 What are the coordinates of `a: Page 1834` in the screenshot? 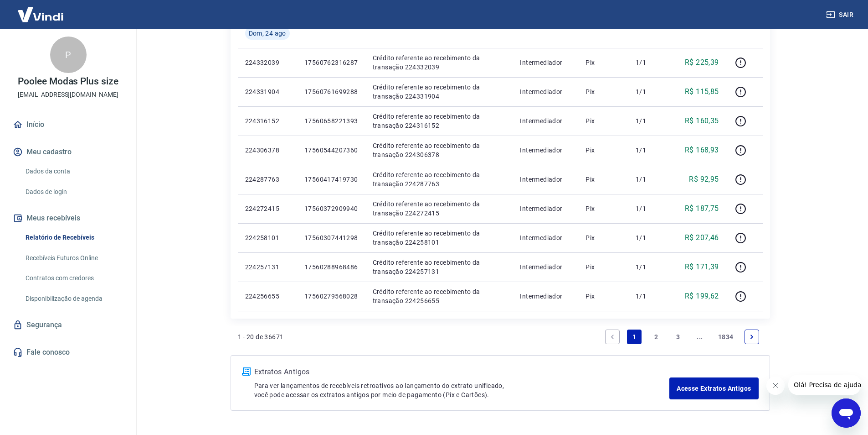 It's located at (726, 337).